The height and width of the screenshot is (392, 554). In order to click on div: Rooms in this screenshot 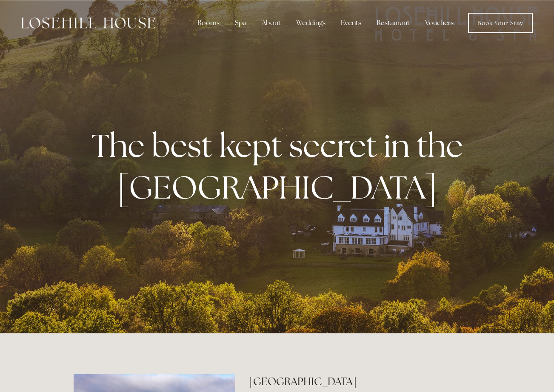, I will do `click(208, 23)`.